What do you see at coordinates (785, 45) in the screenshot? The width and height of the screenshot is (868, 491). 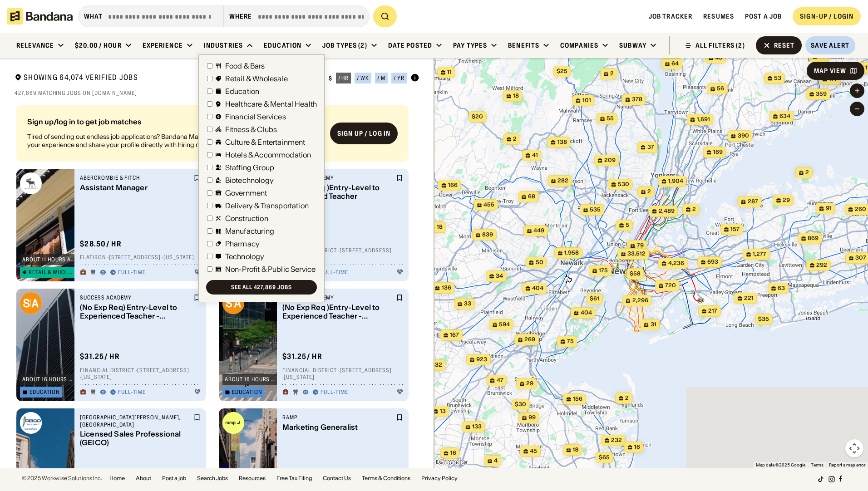 I see `div: Reset` at bounding box center [785, 45].